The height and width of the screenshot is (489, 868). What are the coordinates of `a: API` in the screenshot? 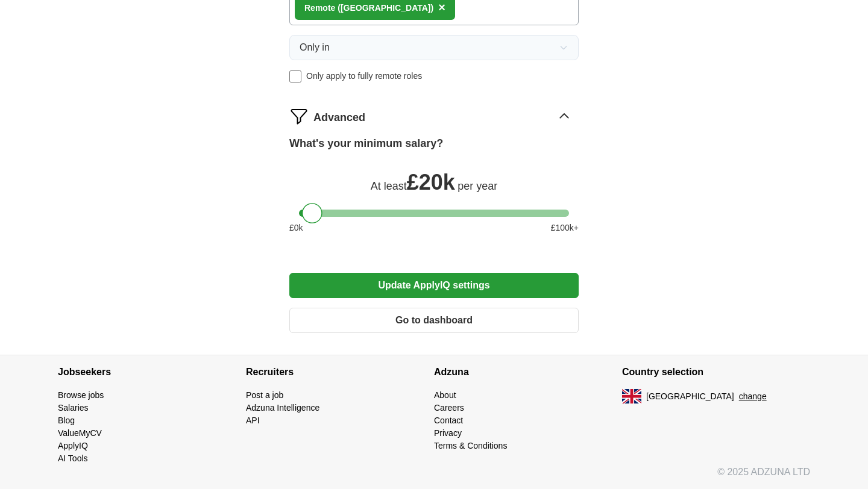 It's located at (253, 421).